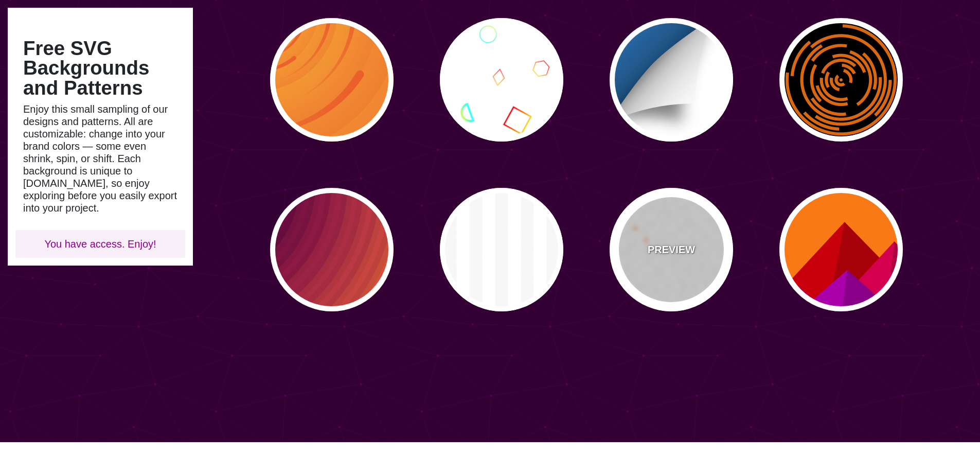  What do you see at coordinates (501, 250) in the screenshot?
I see `button: Light gray stripe subtle pattern` at bounding box center [501, 250].